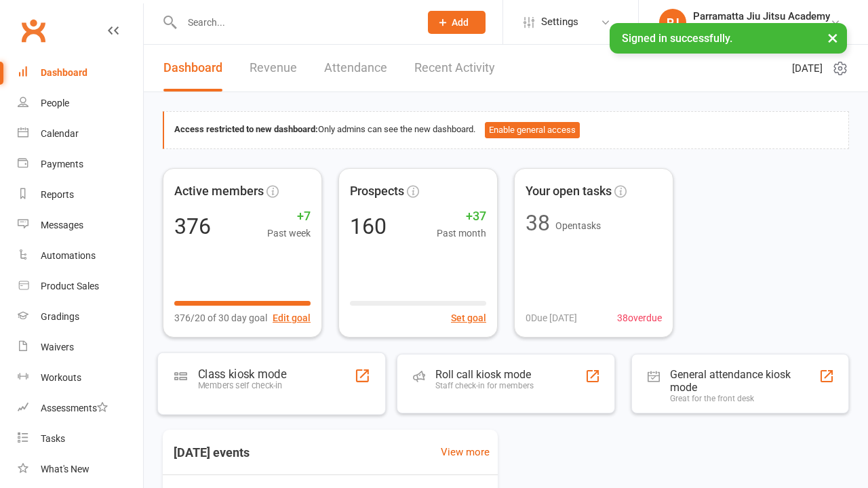 The width and height of the screenshot is (868, 488). What do you see at coordinates (568, 191) in the screenshot?
I see `span: Your open tasks` at bounding box center [568, 191].